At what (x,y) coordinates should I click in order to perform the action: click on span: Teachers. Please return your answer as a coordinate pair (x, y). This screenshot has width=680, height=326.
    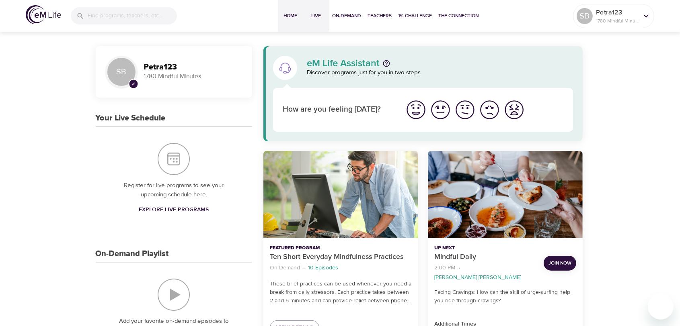
    Looking at the image, I should click on (380, 16).